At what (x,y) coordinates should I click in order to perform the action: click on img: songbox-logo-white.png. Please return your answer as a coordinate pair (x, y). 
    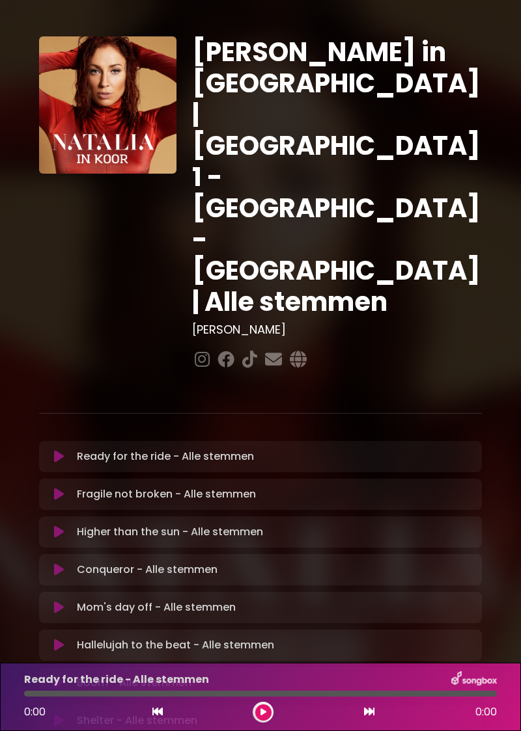
    Looking at the image, I should click on (474, 680).